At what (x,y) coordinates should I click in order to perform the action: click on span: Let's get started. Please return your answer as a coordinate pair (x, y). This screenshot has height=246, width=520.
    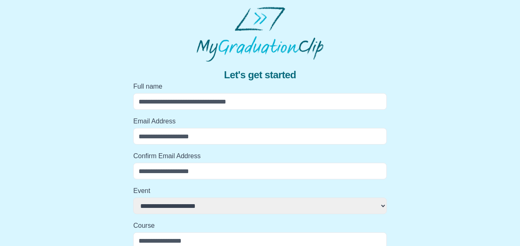
    Looking at the image, I should click on (260, 75).